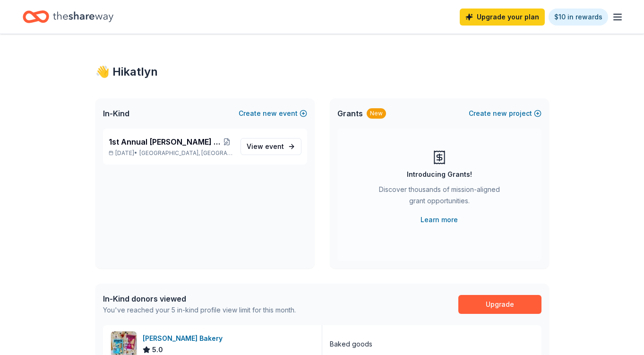 Image resolution: width=644 pixels, height=355 pixels. Describe the element at coordinates (350, 113) in the screenshot. I see `span: Grants` at that location.